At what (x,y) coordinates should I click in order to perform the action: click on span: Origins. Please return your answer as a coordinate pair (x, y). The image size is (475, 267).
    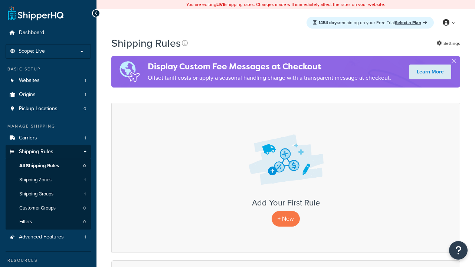
    Looking at the image, I should click on (27, 95).